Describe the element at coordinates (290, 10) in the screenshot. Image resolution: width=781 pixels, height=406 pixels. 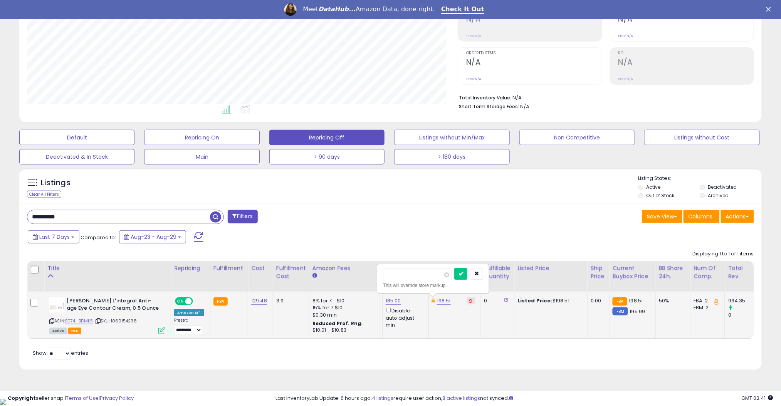
I see `img: Profile image for Georgie` at that location.